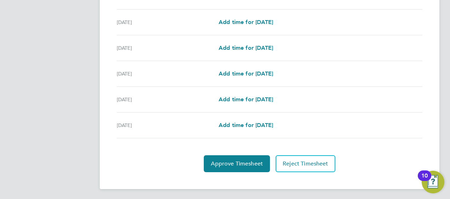 This screenshot has width=450, height=199. Describe the element at coordinates (305, 164) in the screenshot. I see `span: Reject Timesheet` at that location.